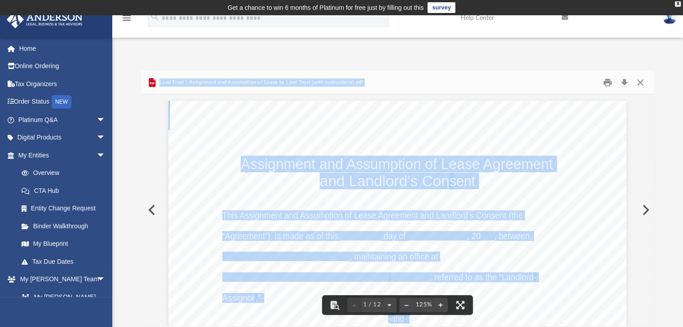 The height and width of the screenshot is (327, 683). What do you see at coordinates (377, 236) in the screenshot?
I see `span: “Agreement”), is made as of this _________ day of _____________, 20___, between,` at bounding box center [377, 236].